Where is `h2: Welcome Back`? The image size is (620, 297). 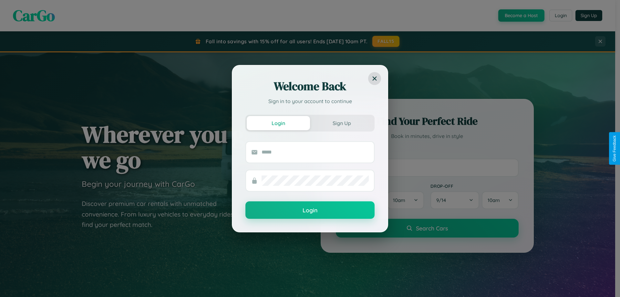 h2: Welcome Back is located at coordinates (310, 86).